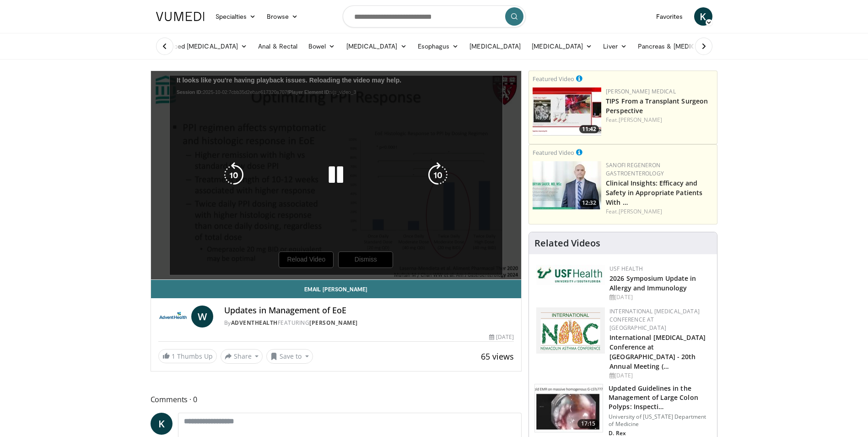 This screenshot has height=437, width=868. What do you see at coordinates (336, 400) in the screenshot?
I see `span: Comments 0` at bounding box center [336, 400].